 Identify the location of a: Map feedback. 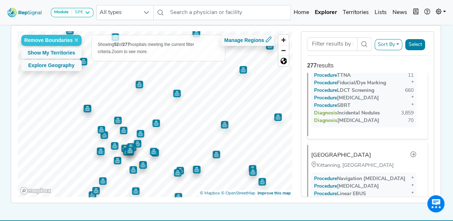
(274, 193).